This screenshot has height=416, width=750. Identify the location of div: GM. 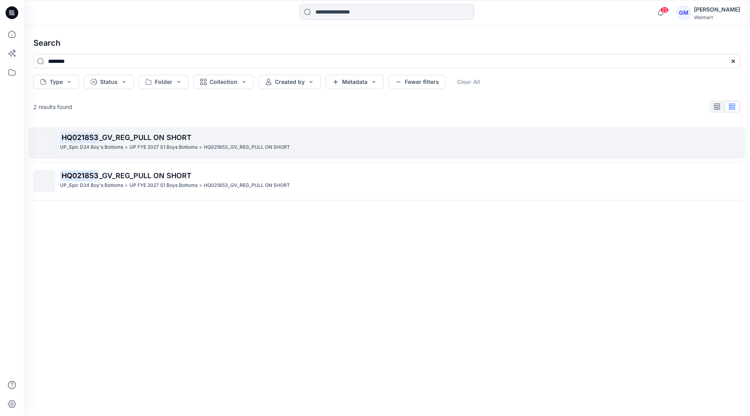
(684, 13).